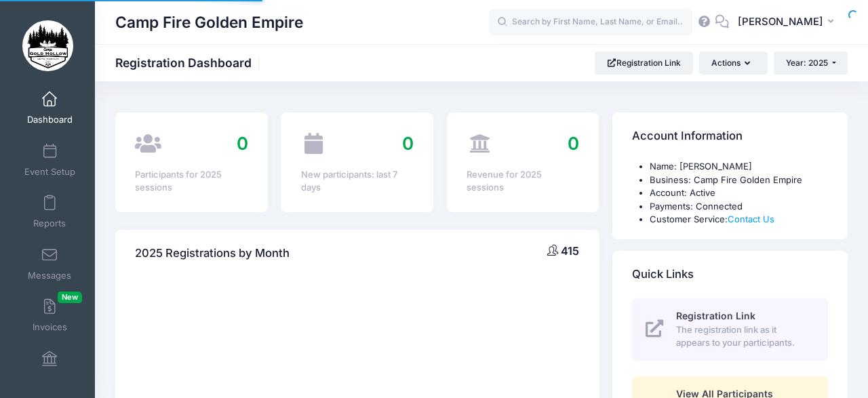  What do you see at coordinates (49, 120) in the screenshot?
I see `span: Dashboard` at bounding box center [49, 120].